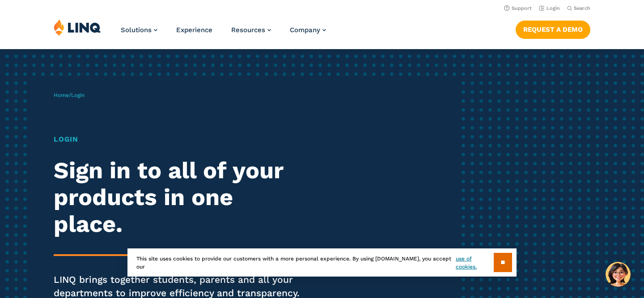 The image size is (644, 298). What do you see at coordinates (474, 263) in the screenshot?
I see `a: use of cookies.` at bounding box center [474, 263].